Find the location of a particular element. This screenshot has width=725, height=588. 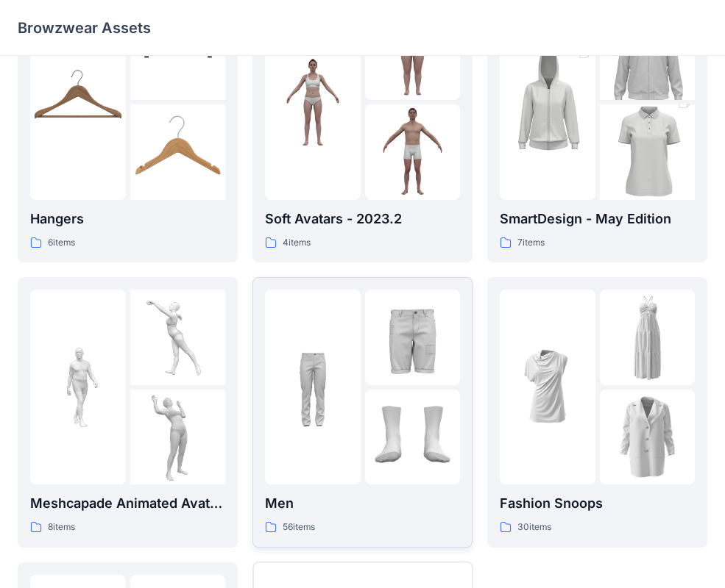

p: Browzwear Assets is located at coordinates (84, 28).